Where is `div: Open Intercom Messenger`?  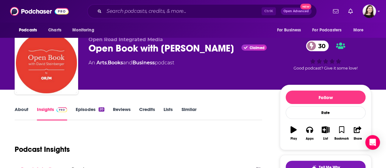 div: Open Intercom Messenger is located at coordinates (373, 143).